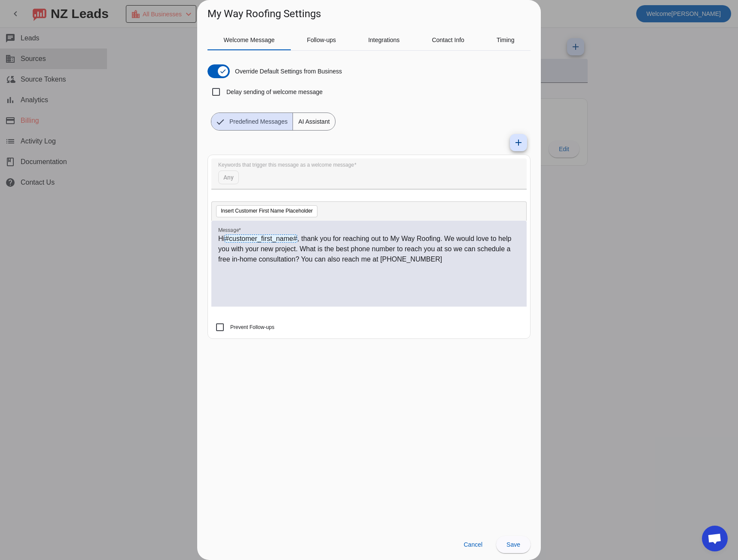 This screenshot has height=560, width=738. What do you see at coordinates (287, 71) in the screenshot?
I see `label: Override Default Settings from Business` at bounding box center [287, 71].